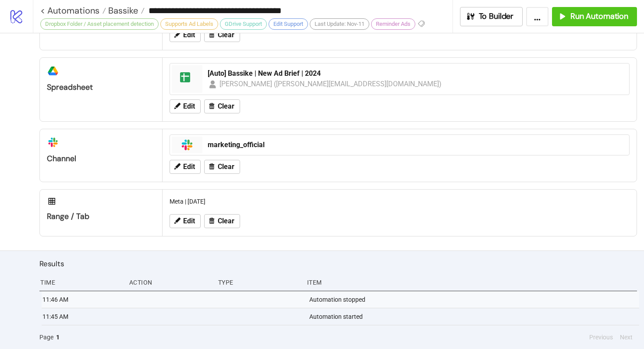  Describe the element at coordinates (339, 24) in the screenshot. I see `div: Last Update: Nov-11` at that location.